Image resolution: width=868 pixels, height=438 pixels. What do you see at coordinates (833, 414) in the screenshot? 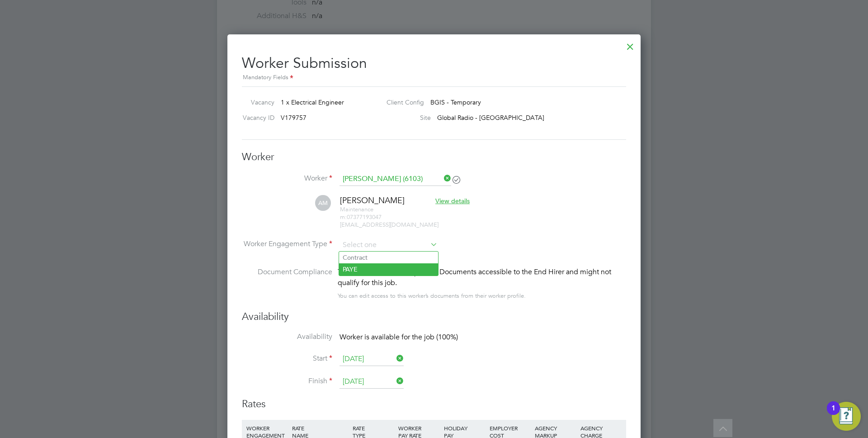
I see `div: 1` at bounding box center [833, 414].